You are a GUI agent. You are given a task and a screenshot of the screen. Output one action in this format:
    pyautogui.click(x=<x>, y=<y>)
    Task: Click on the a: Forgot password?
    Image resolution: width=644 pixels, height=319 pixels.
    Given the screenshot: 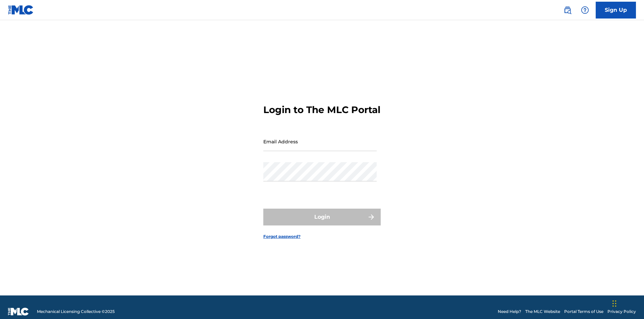 What is the action you would take?
    pyautogui.click(x=282, y=236)
    